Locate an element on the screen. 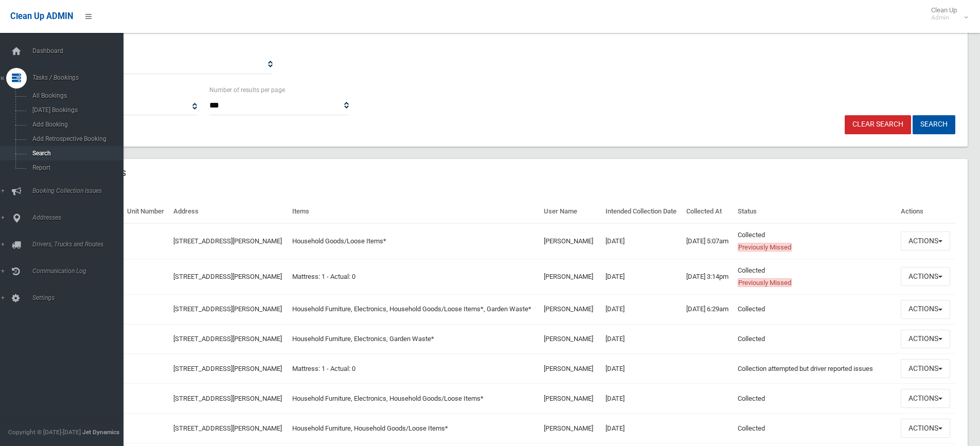  th: Actions is located at coordinates (926, 211).